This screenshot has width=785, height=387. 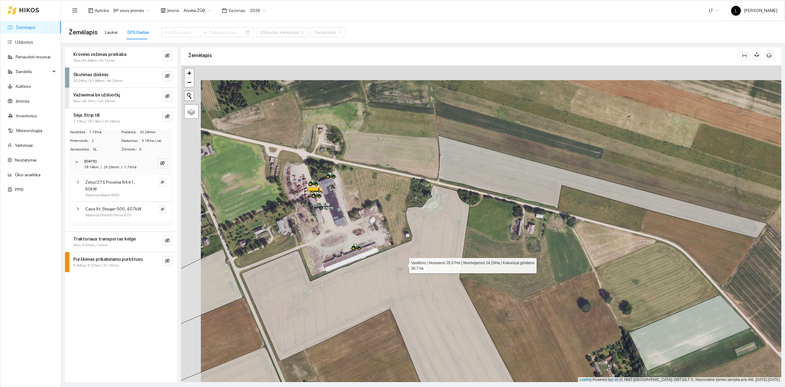 I want to click on span: Arsėta ŽŪB, so click(x=197, y=10).